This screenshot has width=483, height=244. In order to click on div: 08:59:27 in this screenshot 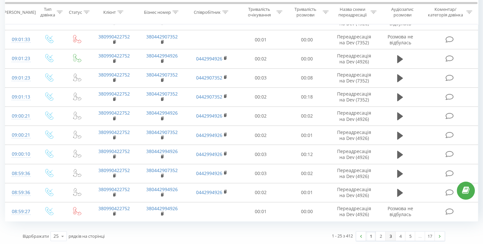, I will do `click(20, 211)`.